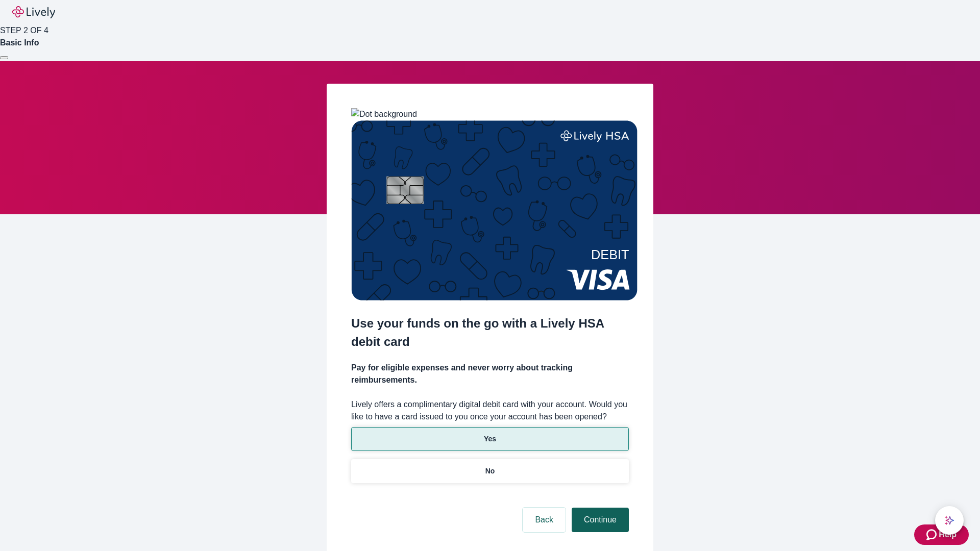 The height and width of the screenshot is (551, 980). Describe the element at coordinates (490, 410) in the screenshot. I see `label: Lively offers a complimentary digital debit card with your account. Would you like to have a card...` at that location.